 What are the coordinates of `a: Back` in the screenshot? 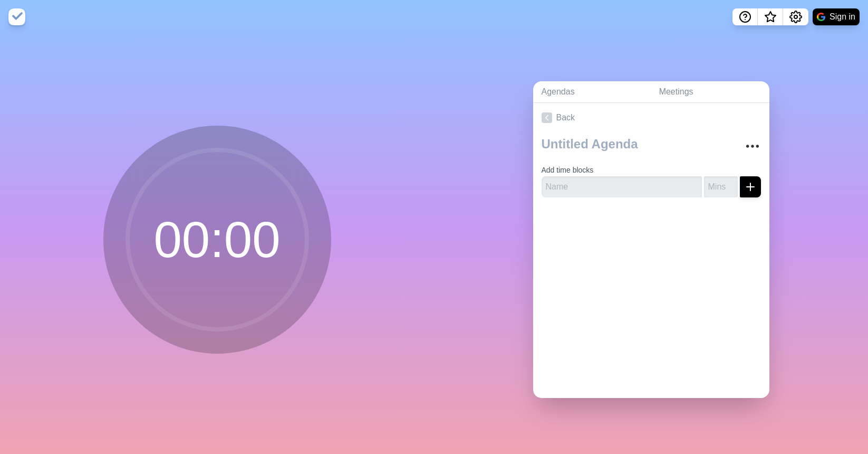 It's located at (651, 118).